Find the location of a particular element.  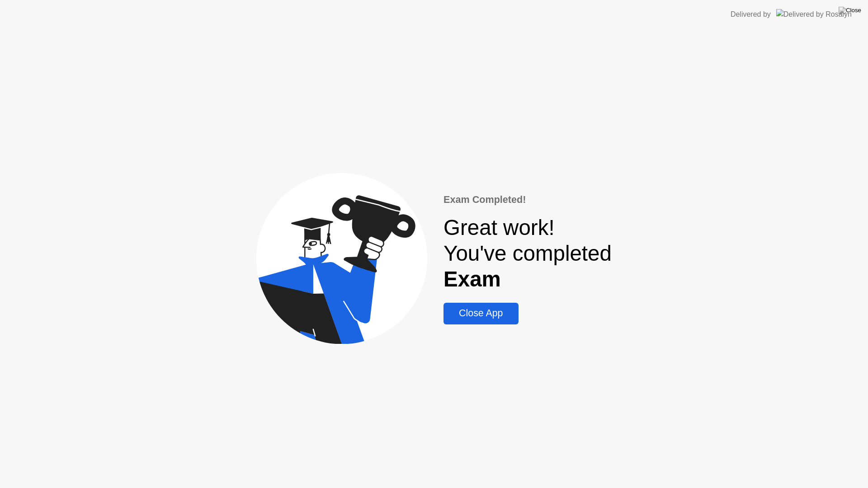

button: Close App is located at coordinates (481, 313).